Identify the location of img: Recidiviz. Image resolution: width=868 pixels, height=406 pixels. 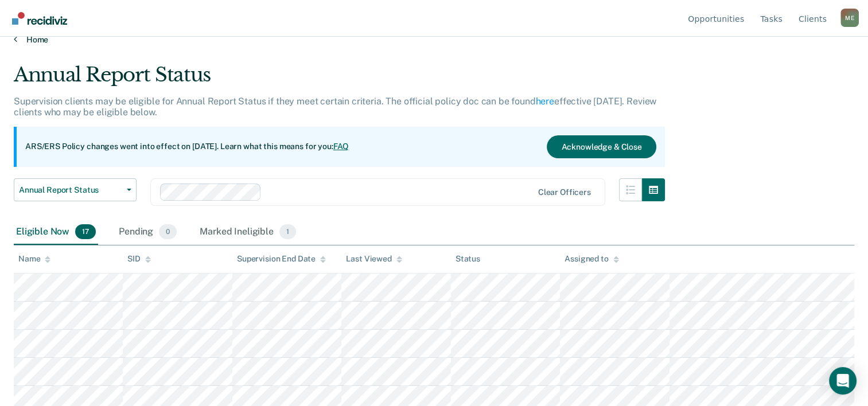
(40, 18).